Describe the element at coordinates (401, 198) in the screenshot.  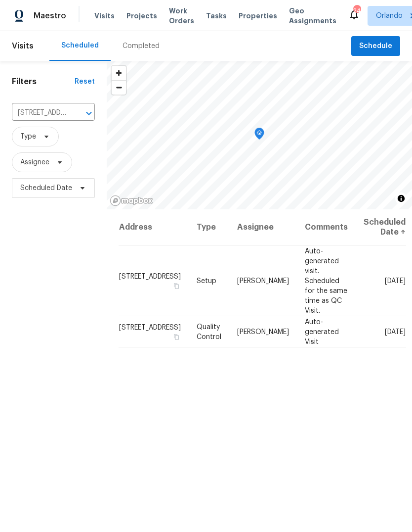
I see `span: Toggle attribution` at that location.